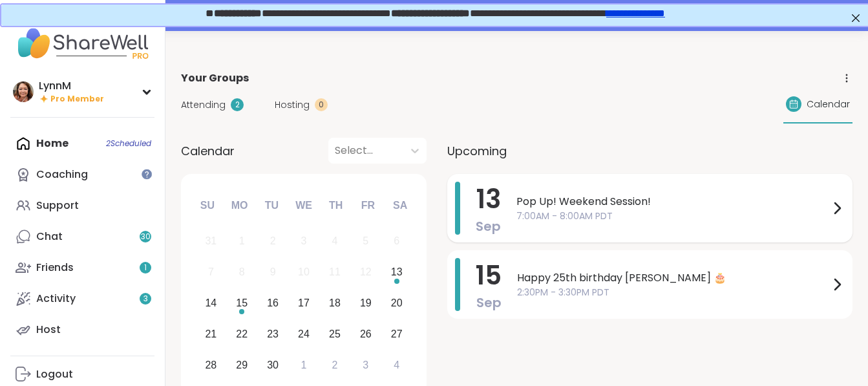  I want to click on div: Sa, so click(400, 206).